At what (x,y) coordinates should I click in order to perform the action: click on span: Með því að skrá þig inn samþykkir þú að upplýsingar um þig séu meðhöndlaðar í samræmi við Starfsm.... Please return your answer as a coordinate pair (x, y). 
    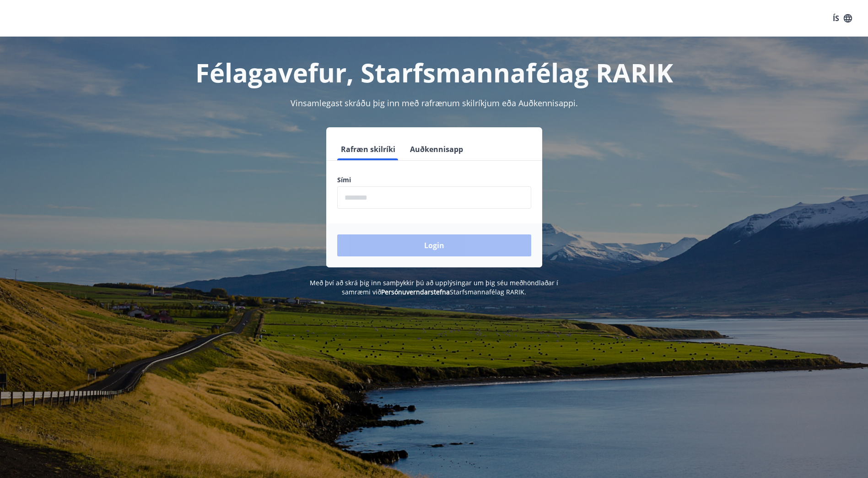
    Looking at the image, I should click on (434, 287).